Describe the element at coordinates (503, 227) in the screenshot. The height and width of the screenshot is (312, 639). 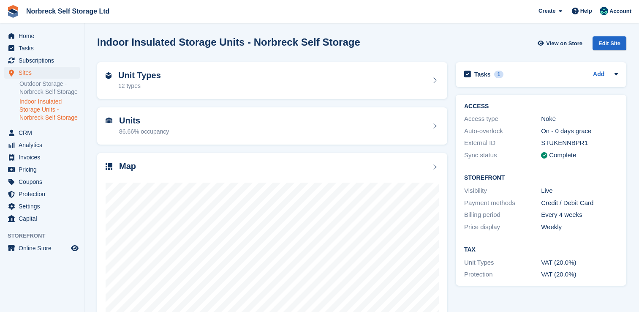
I see `div: Price display` at that location.